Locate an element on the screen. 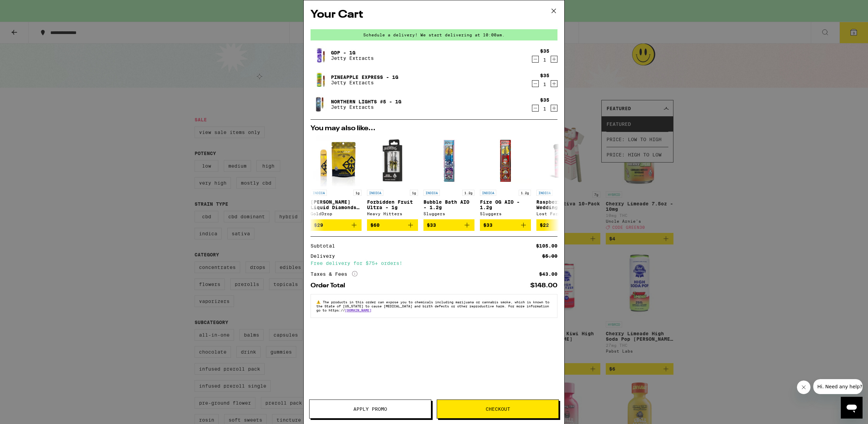  p: Fire OG AIO - 1.2g is located at coordinates (505, 205).